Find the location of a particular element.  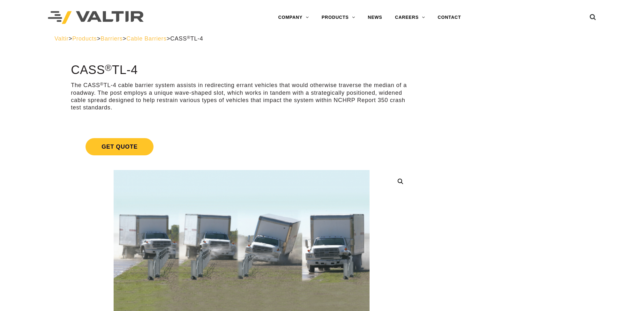

p: The CASS TL-4 cable barrier system assists in redirecting errant vehicles that would otherwise tr... is located at coordinates (241, 97).